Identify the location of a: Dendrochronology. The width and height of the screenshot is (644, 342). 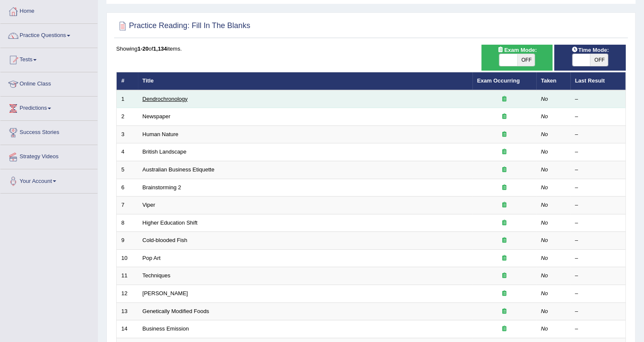
(165, 99).